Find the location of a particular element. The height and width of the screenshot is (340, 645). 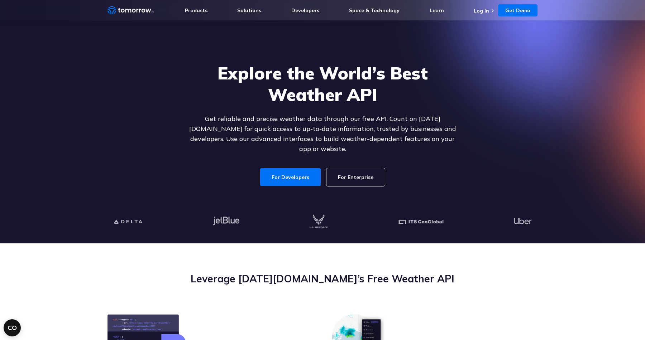

a: Developers is located at coordinates (305, 10).